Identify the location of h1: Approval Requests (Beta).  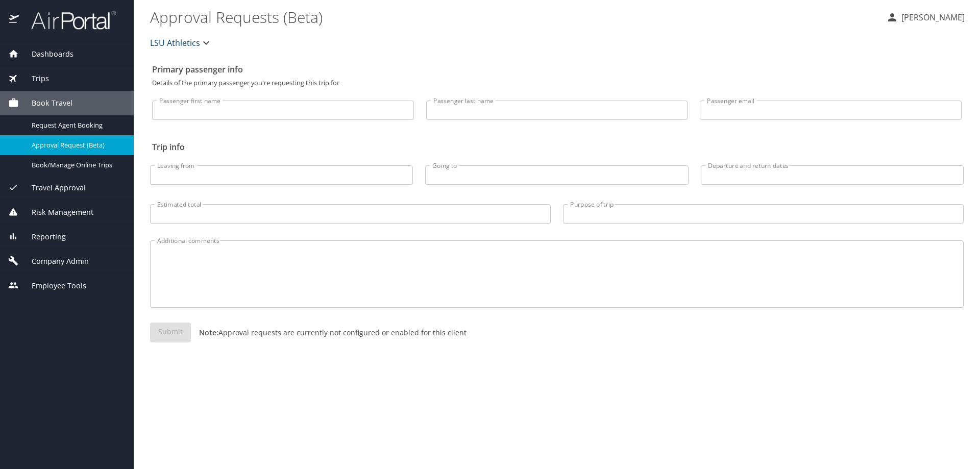
(514, 17).